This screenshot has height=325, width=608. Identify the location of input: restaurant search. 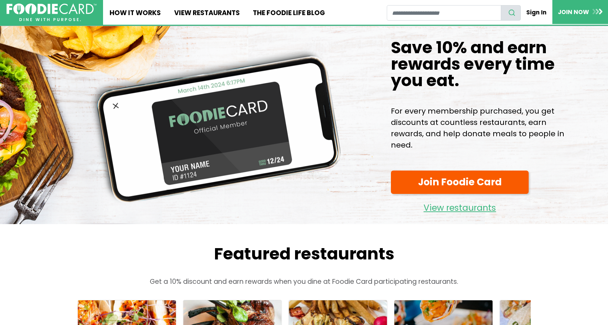
(444, 13).